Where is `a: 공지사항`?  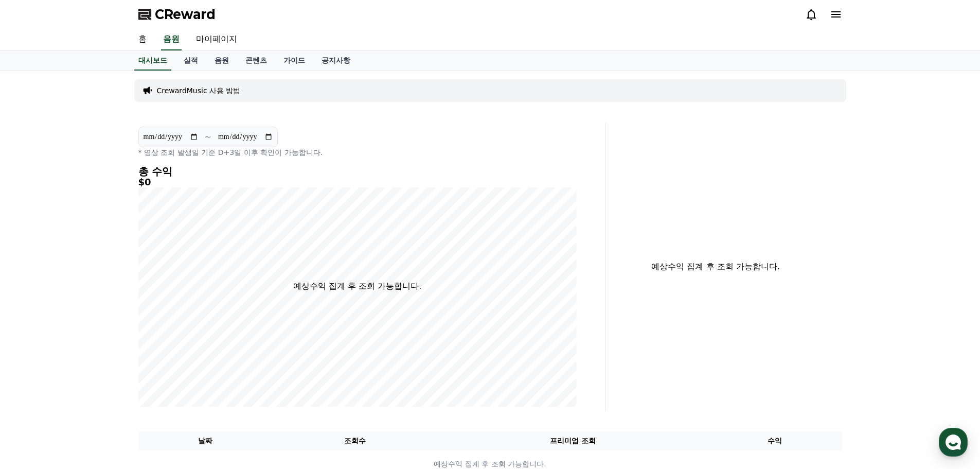 a: 공지사항 is located at coordinates (336, 61).